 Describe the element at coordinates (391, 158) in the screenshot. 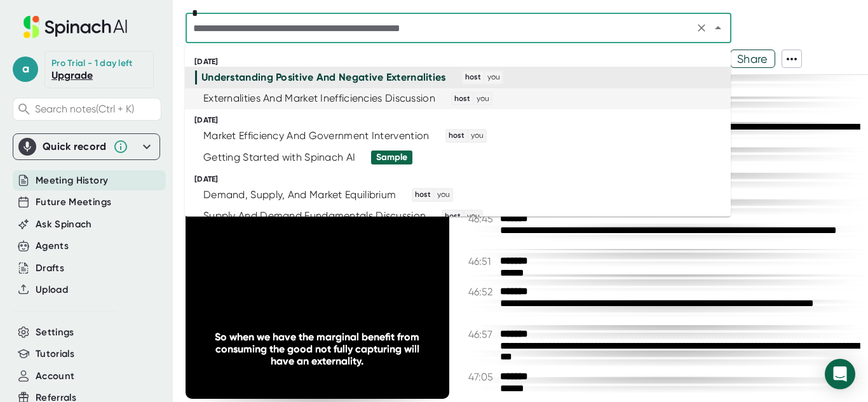

I see `div: Sample` at that location.